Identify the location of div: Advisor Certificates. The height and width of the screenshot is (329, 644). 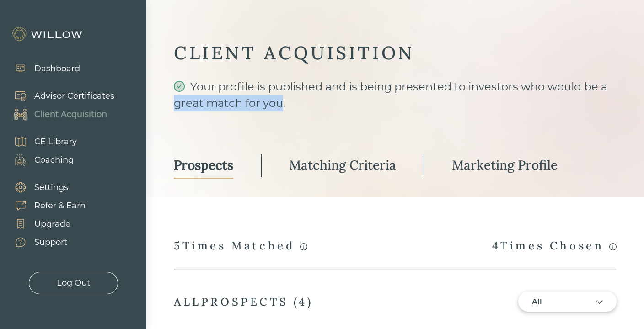
(74, 96).